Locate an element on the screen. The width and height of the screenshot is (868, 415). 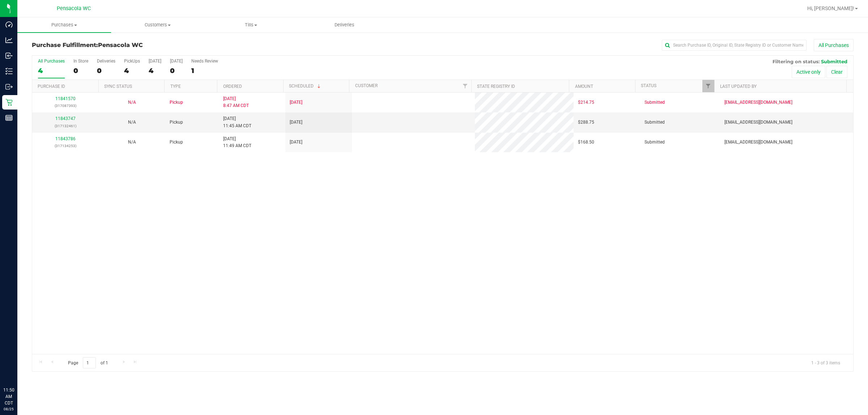
div: Needs Review is located at coordinates (205, 61).